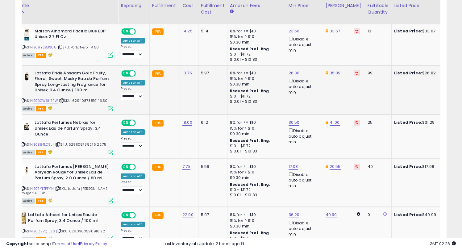 The height and width of the screenshot is (250, 462). I want to click on div: 13, so click(377, 31).